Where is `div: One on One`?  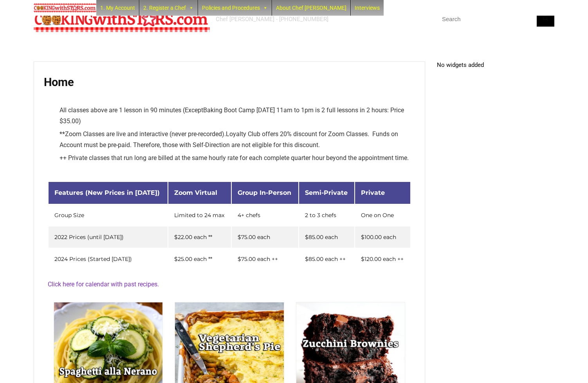 div: One on One is located at coordinates (382, 215).